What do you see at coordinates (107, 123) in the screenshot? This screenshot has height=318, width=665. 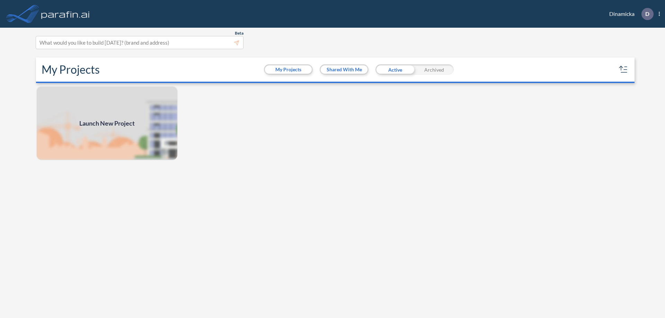 I see `a: Launch New Project` at bounding box center [107, 123].